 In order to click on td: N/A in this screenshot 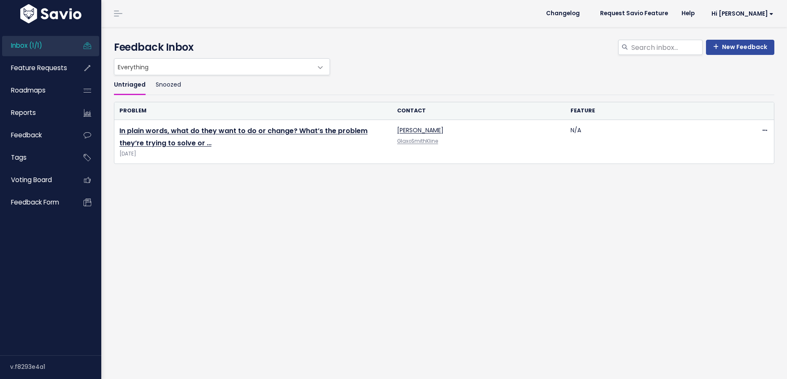, I will do `click(652, 142)`.